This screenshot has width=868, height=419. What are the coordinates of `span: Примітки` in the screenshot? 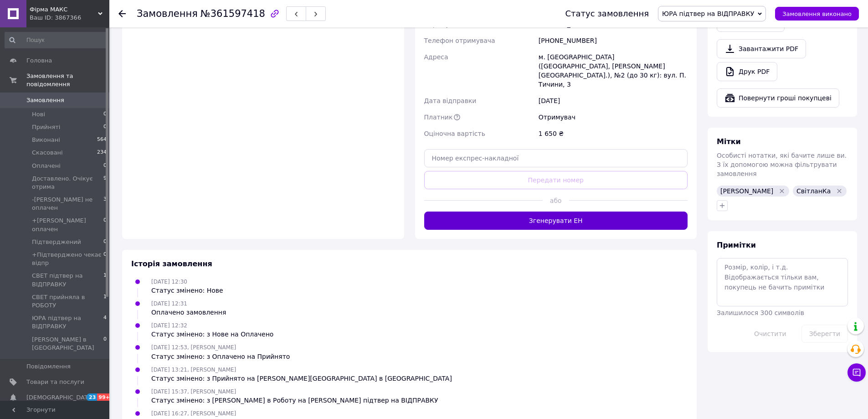 It's located at (737, 245).